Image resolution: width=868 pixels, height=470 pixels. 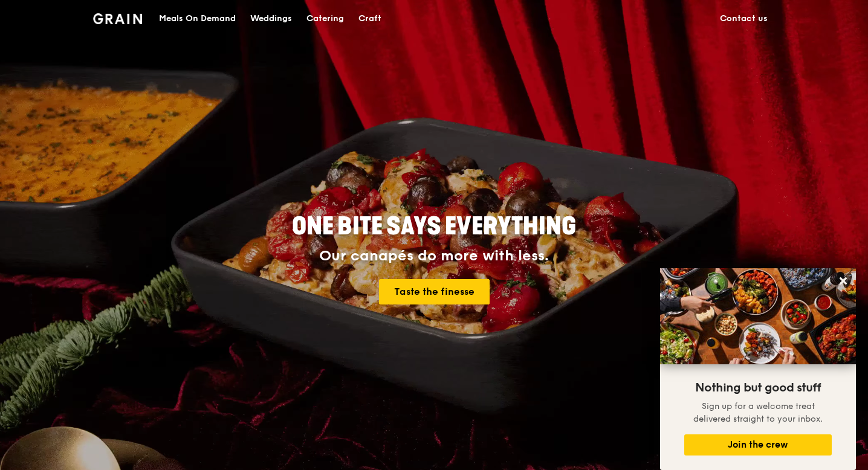 What do you see at coordinates (843, 281) in the screenshot?
I see `button: Close` at bounding box center [843, 281].